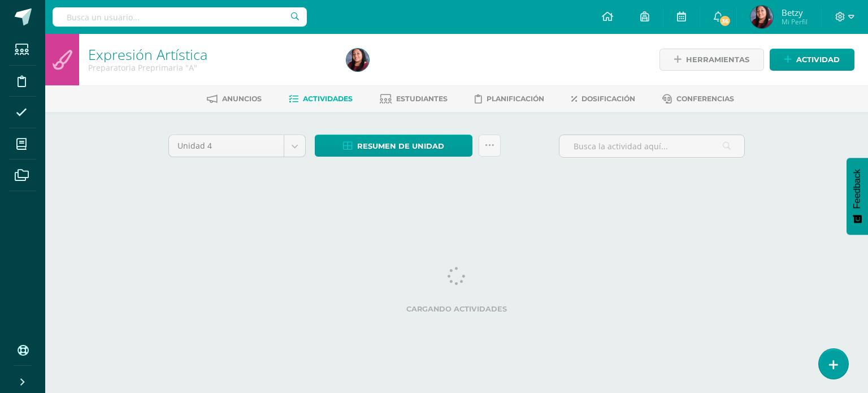  What do you see at coordinates (328, 98) in the screenshot?
I see `span: Actividades` at bounding box center [328, 98].